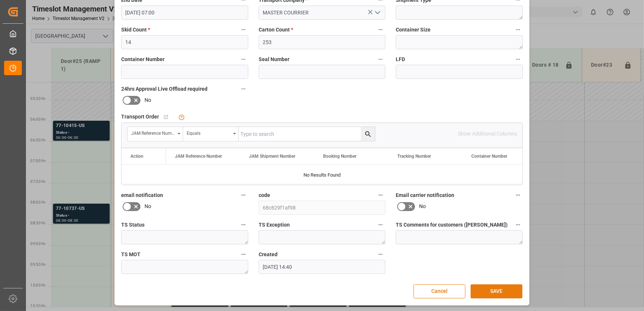 This screenshot has height=311, width=644. What do you see at coordinates (380, 59) in the screenshot?
I see `button: Seal Number` at bounding box center [380, 59].